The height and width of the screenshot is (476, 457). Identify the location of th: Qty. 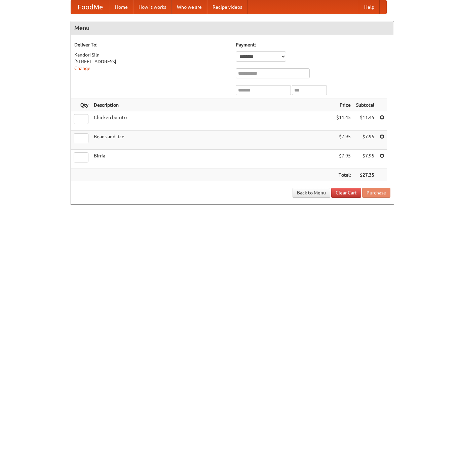
(81, 105).